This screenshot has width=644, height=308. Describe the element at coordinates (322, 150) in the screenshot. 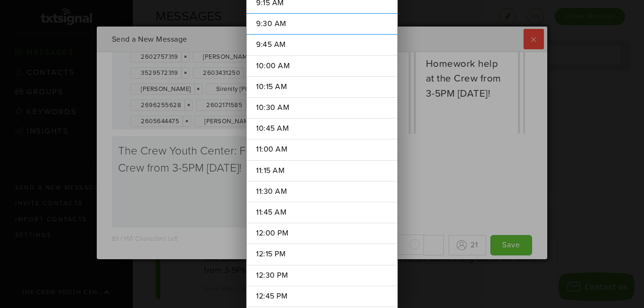

I see `li: 11:00 AM` at that location.